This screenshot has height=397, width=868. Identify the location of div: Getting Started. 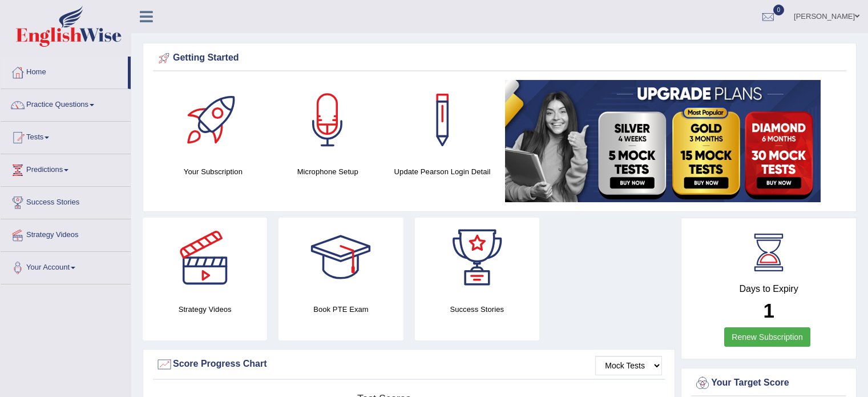
(500, 58).